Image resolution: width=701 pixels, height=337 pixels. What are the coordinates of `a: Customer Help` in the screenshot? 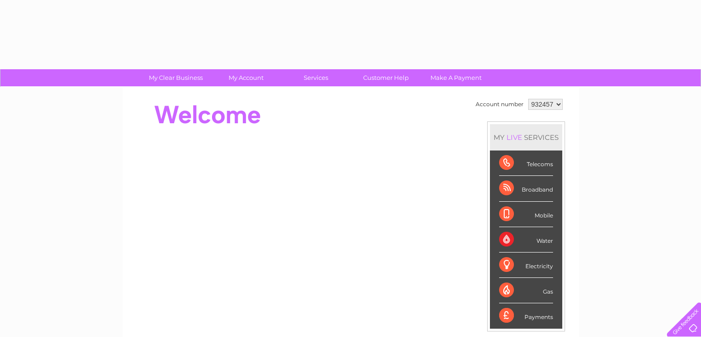 It's located at (386, 77).